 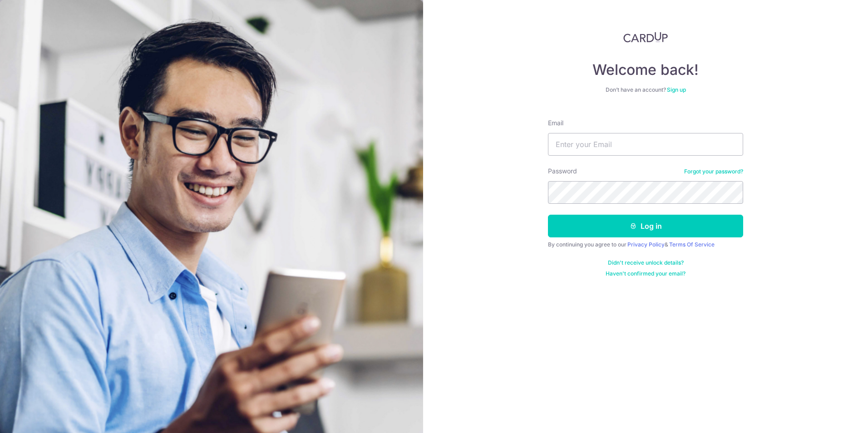 What do you see at coordinates (646, 70) in the screenshot?
I see `h4: Welcome back!` at bounding box center [646, 70].